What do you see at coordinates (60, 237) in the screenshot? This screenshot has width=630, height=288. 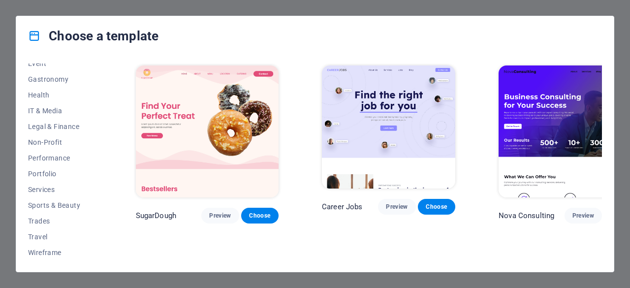 I see `span: Travel` at bounding box center [60, 237].